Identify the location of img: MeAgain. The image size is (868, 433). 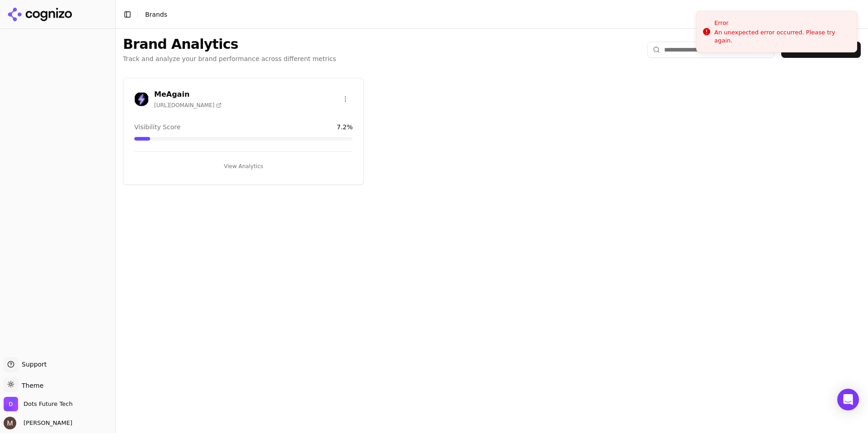
(142, 99).